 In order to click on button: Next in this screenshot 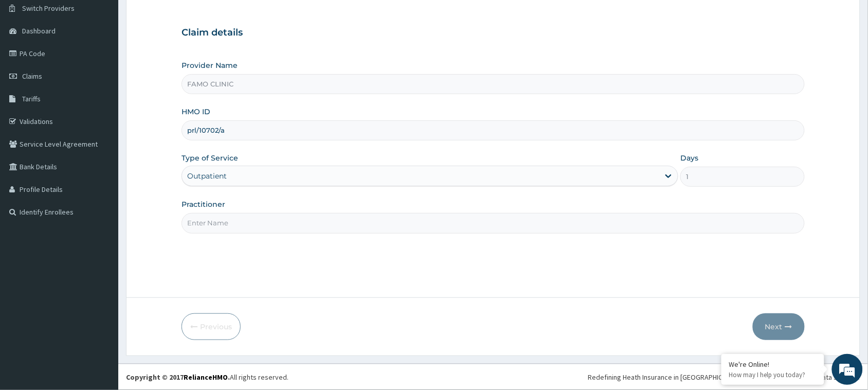, I will do `click(778, 327)`.